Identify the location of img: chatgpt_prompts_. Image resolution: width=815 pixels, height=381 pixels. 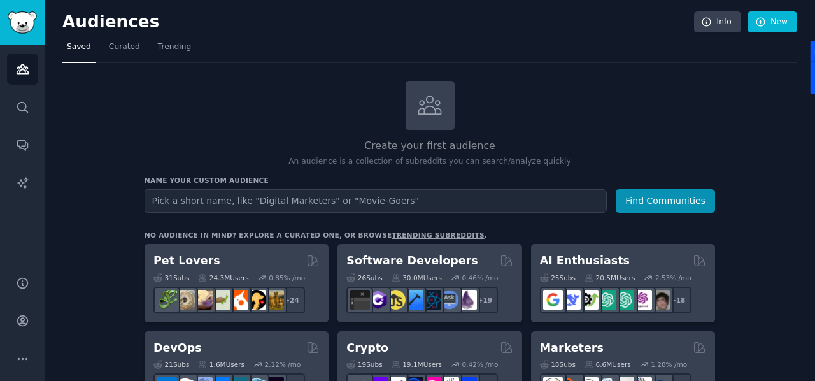
(624, 299).